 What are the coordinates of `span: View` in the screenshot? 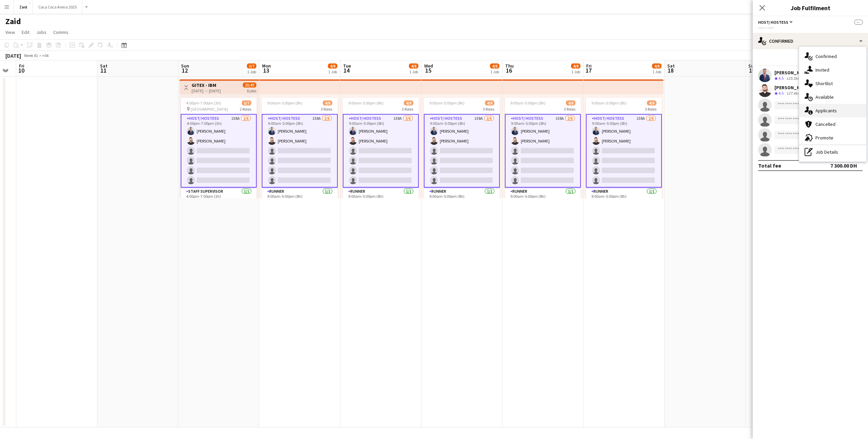 It's located at (10, 32).